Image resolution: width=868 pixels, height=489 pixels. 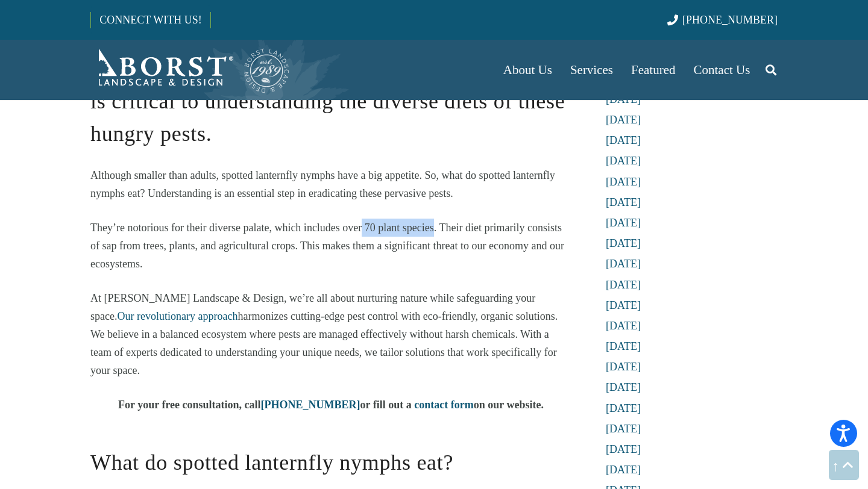 What do you see at coordinates (528, 70) in the screenshot?
I see `span: About Us` at bounding box center [528, 70].